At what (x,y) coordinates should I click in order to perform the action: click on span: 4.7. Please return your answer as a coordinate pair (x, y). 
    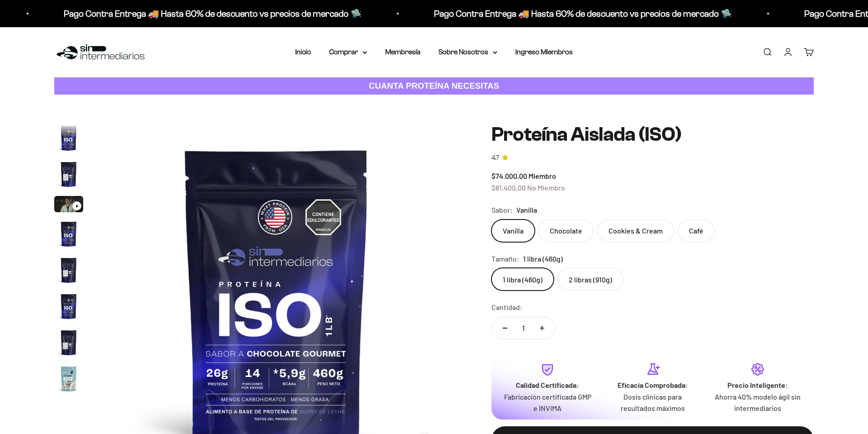
    Looking at the image, I should click on (495, 158).